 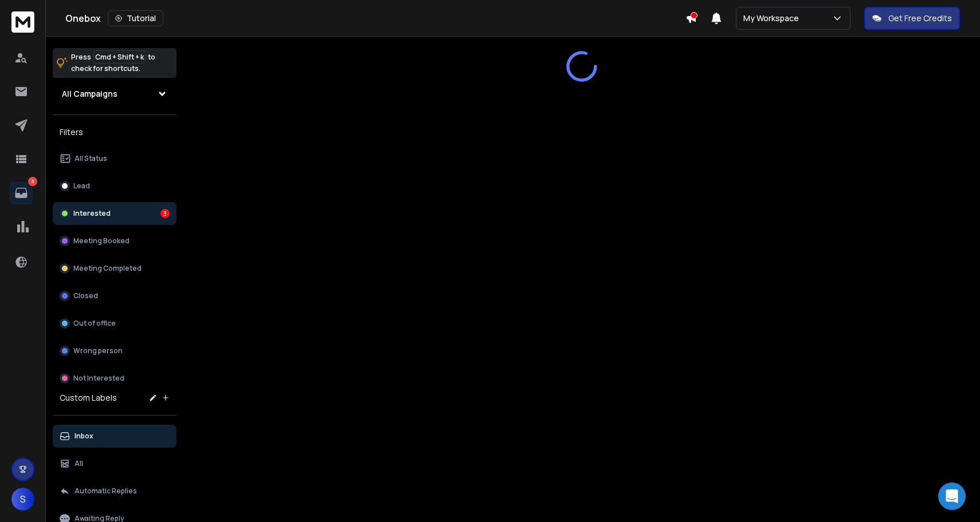 I want to click on p: Not Interested, so click(x=99, y=378).